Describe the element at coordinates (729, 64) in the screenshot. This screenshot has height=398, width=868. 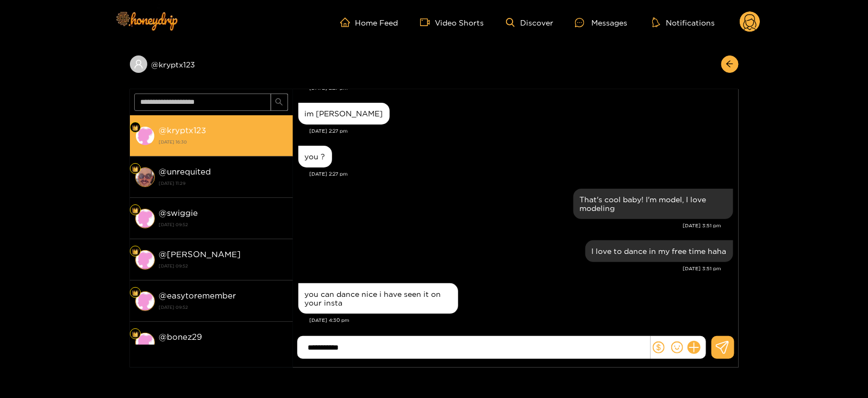
I see `span: arrow-left` at that location.